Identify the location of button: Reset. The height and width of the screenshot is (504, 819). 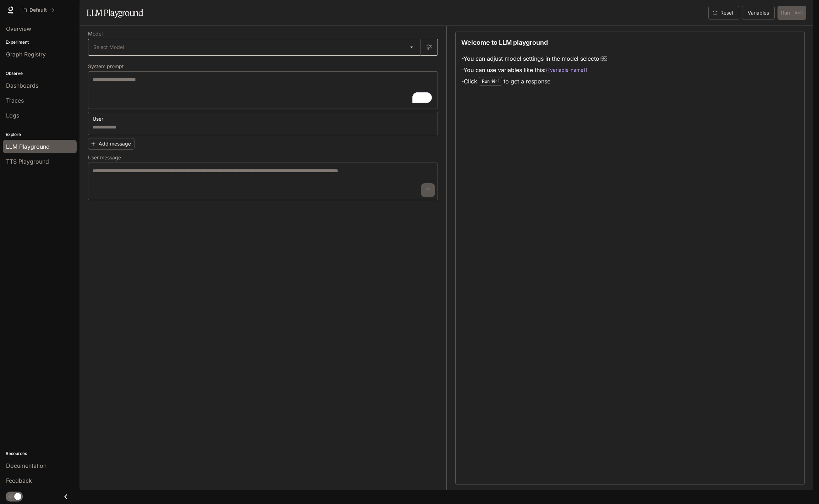
(724, 13).